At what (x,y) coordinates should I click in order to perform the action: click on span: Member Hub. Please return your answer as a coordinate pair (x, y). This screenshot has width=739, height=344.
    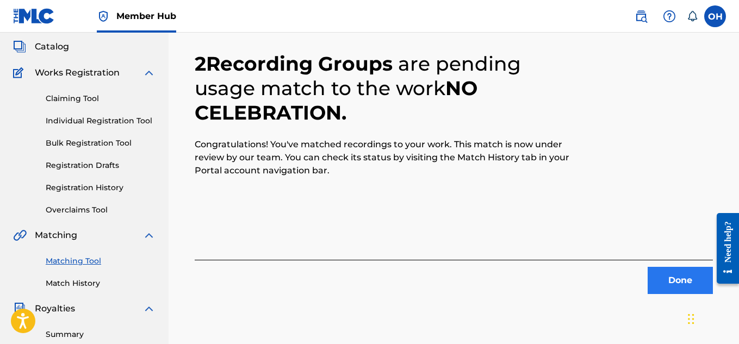
    Looking at the image, I should click on (146, 16).